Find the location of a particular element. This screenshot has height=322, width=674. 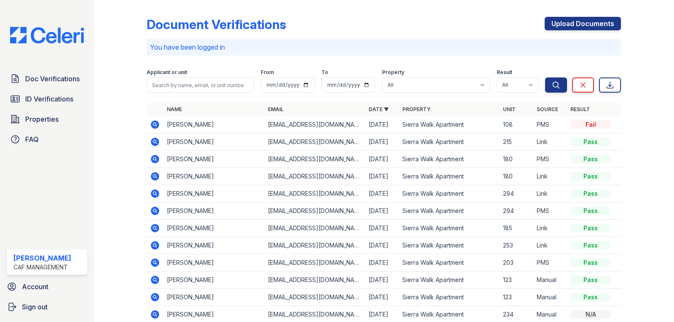

a: Name is located at coordinates (174, 109).